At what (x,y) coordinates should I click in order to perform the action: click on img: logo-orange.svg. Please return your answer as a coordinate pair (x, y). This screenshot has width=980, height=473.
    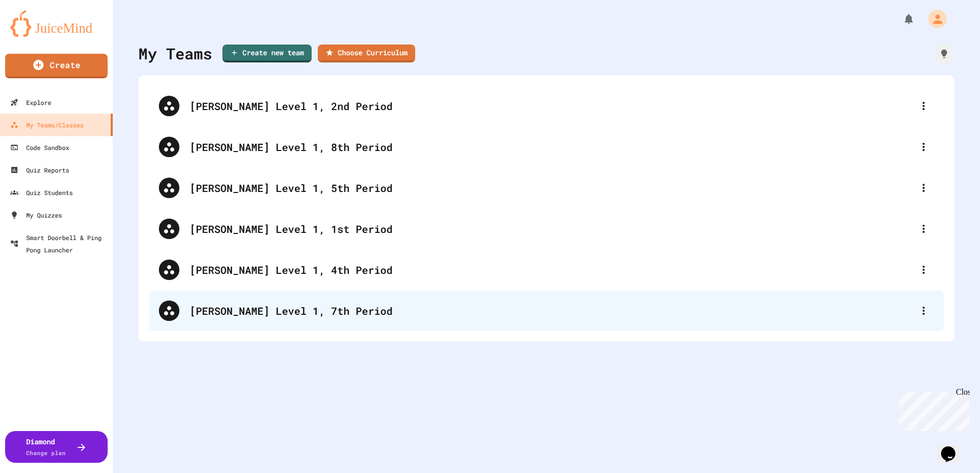
    Looking at the image, I should click on (56, 24).